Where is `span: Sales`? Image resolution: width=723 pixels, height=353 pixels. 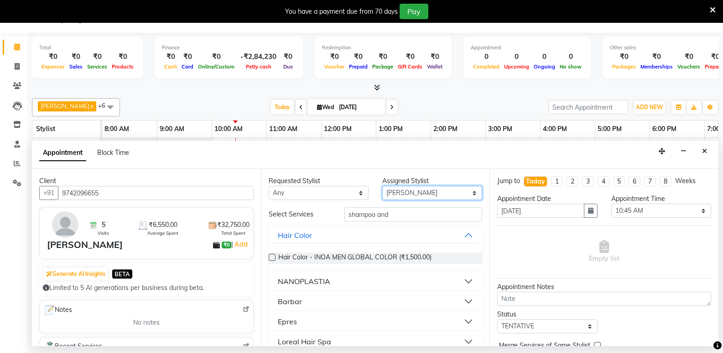
span: Sales is located at coordinates (76, 67).